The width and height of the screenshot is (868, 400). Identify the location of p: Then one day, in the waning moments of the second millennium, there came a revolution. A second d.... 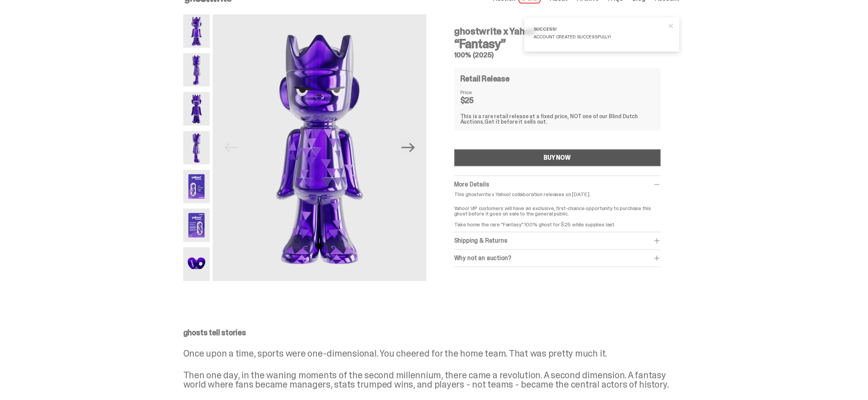
(431, 380).